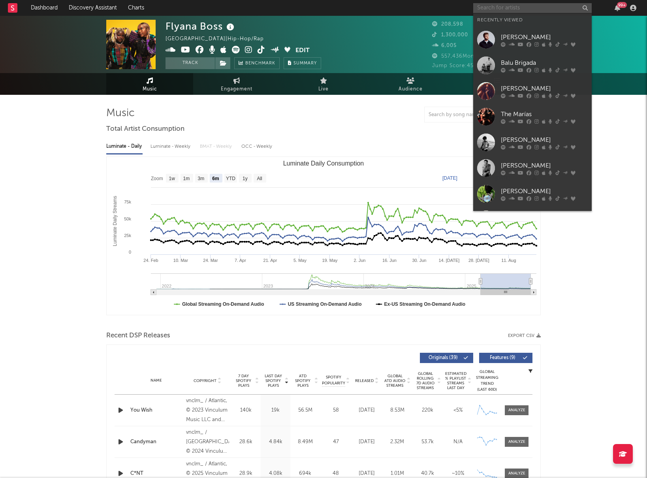 This screenshot has height=478, width=647. Describe the element at coordinates (323, 236) in the screenshot. I see `svg: Luminate Daily Consumption` at that location.